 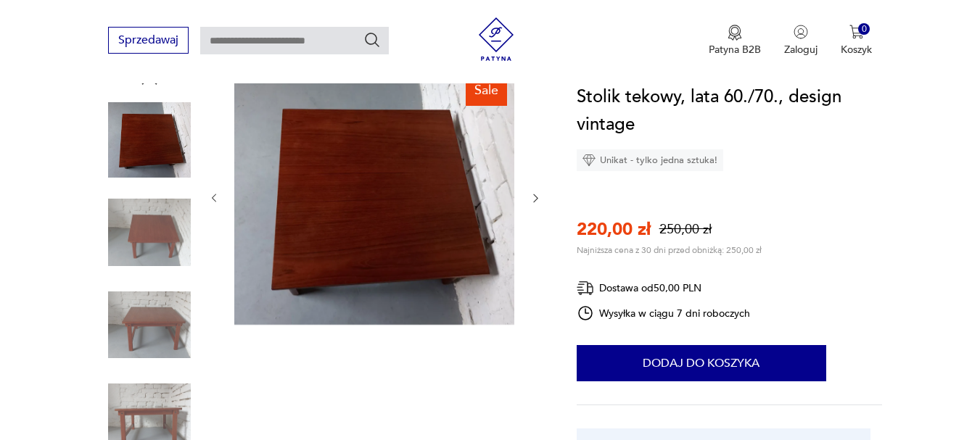 I want to click on h1: Stolik tekowy, lata 60./70., design vintage, so click(x=729, y=110).